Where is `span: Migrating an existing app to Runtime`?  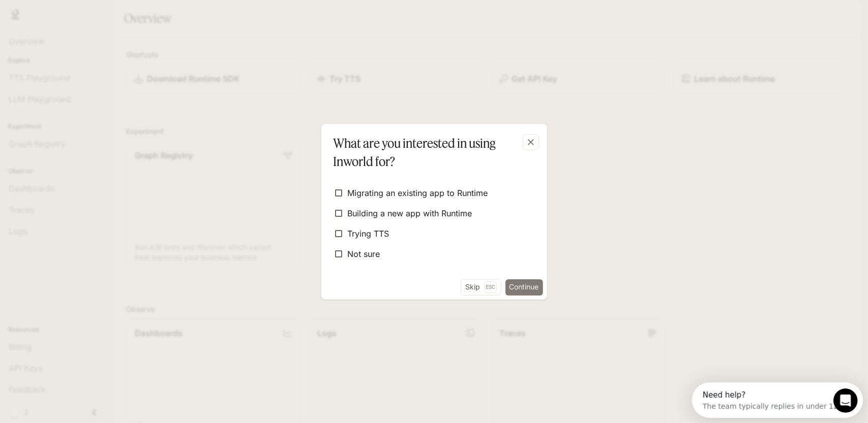
span: Migrating an existing app to Runtime is located at coordinates (418, 193).